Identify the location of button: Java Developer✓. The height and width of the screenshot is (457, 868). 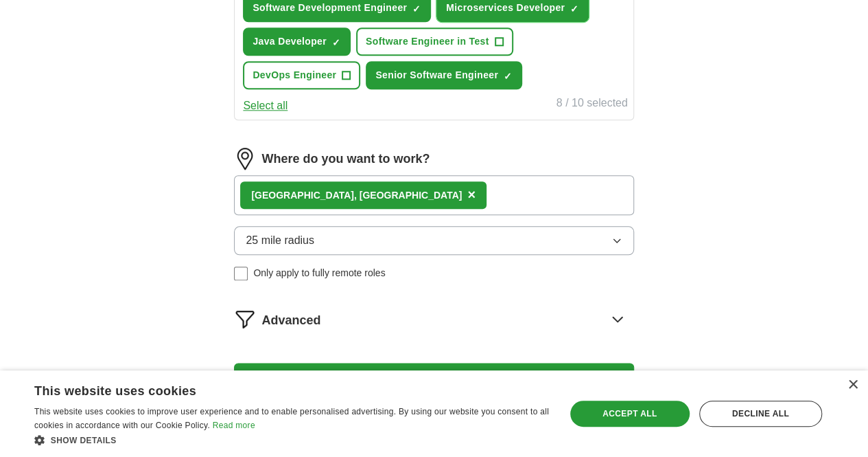
(296, 41).